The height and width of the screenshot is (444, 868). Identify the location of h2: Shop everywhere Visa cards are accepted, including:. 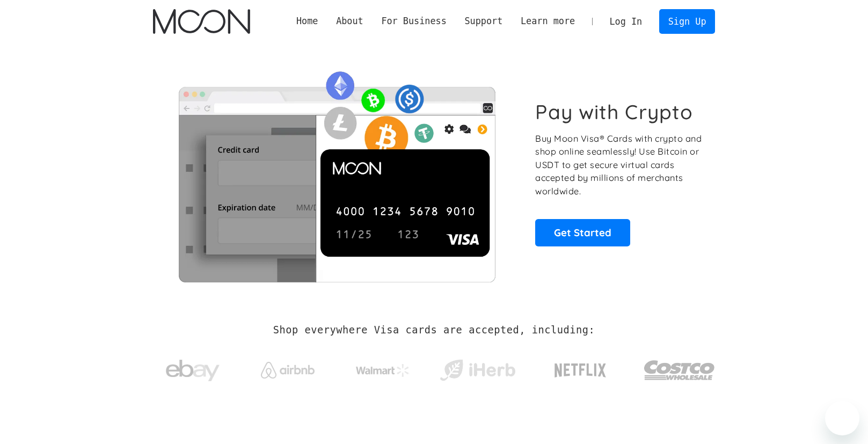
(434, 330).